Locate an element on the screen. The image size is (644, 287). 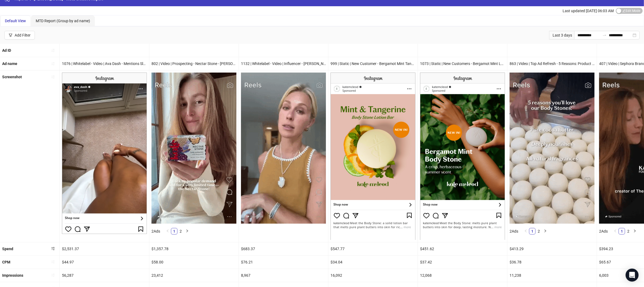
b: Screenshot is located at coordinates (12, 77).